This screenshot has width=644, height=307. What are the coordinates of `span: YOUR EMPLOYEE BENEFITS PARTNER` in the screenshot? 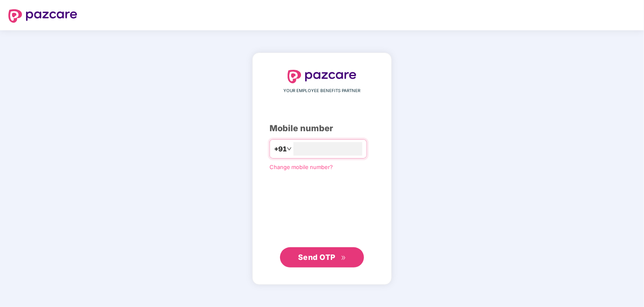 It's located at (322, 91).